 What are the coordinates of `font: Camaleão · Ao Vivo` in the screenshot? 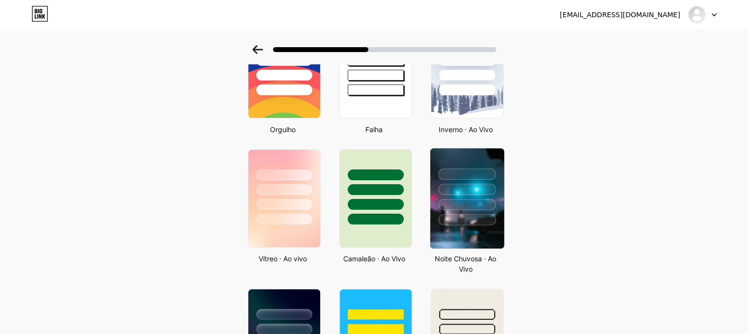 It's located at (374, 259).